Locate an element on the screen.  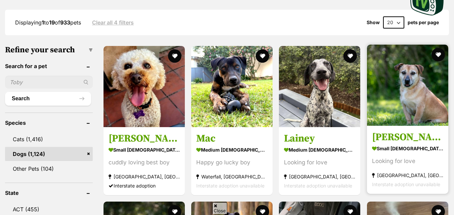
header: State is located at coordinates (49, 193).